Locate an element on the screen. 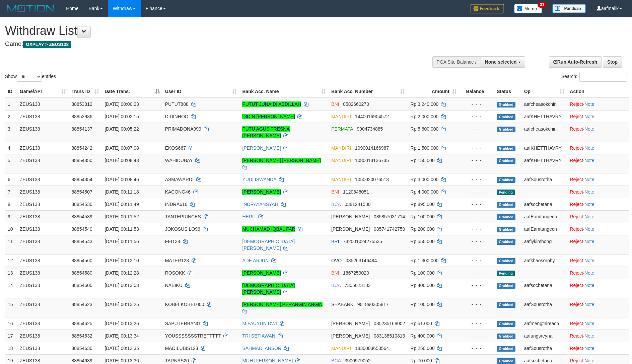 The image size is (632, 364). input: Search: is located at coordinates (603, 76).